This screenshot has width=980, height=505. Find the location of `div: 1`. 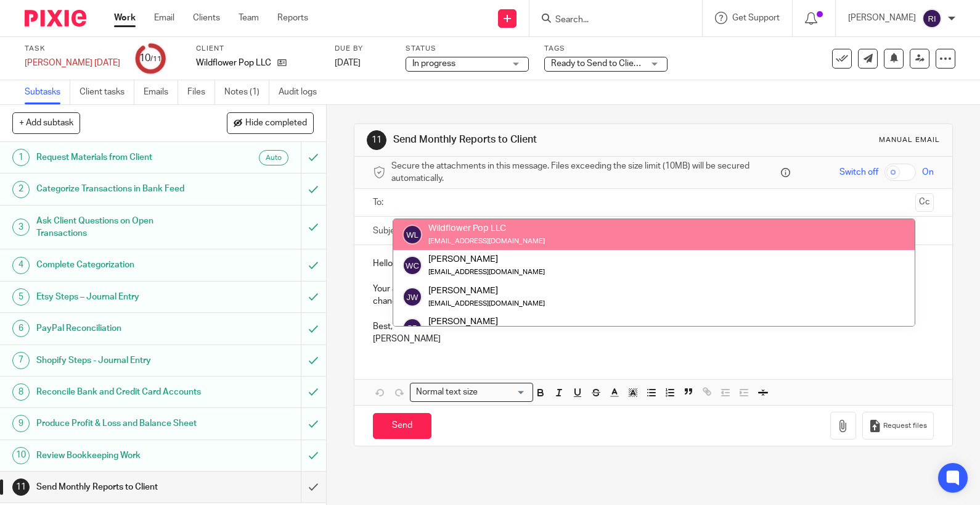

div: 1 is located at coordinates (21, 157).